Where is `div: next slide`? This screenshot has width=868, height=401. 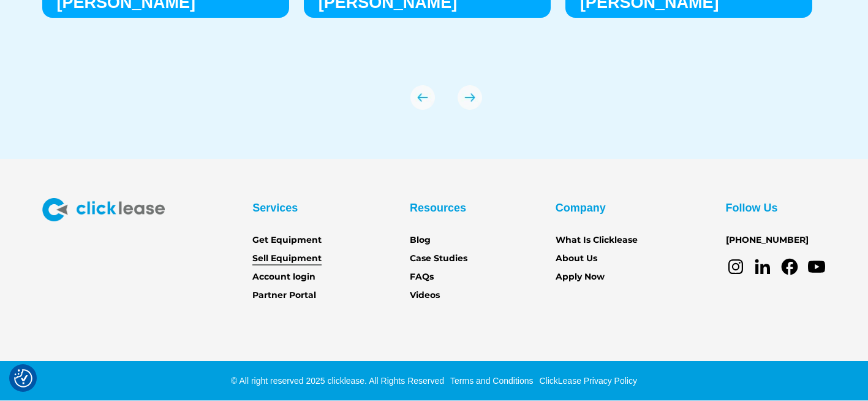 div: next slide is located at coordinates (470, 97).